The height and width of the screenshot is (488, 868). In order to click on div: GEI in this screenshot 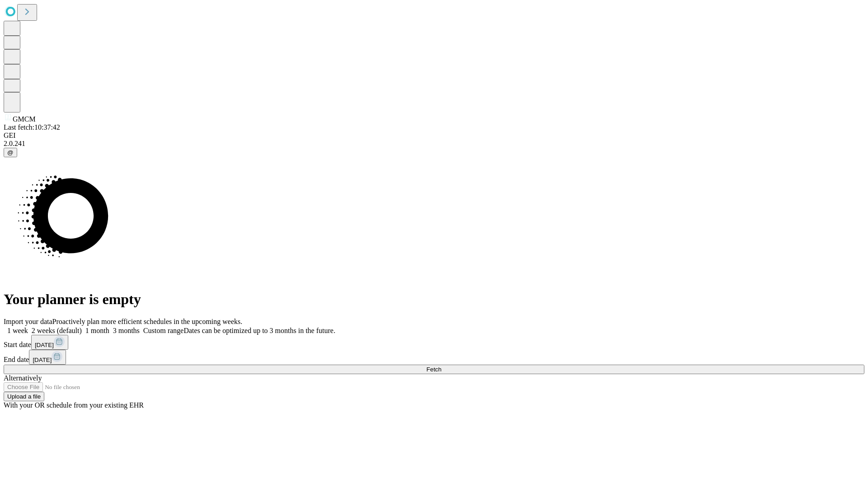, I will do `click(434, 135)`.